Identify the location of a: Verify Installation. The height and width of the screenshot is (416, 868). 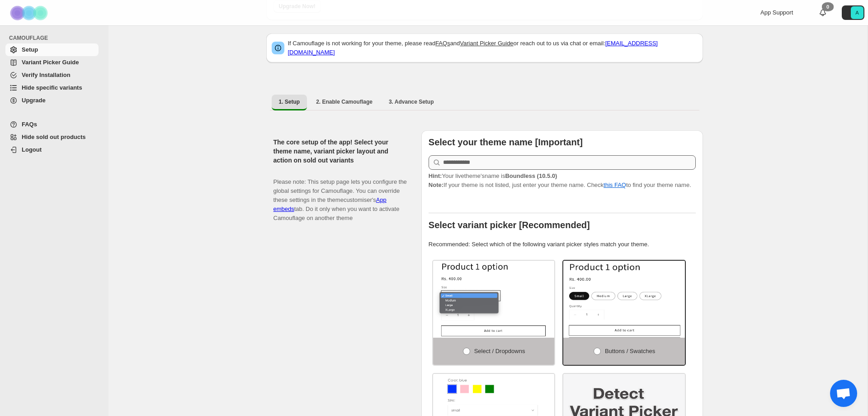
(52, 75).